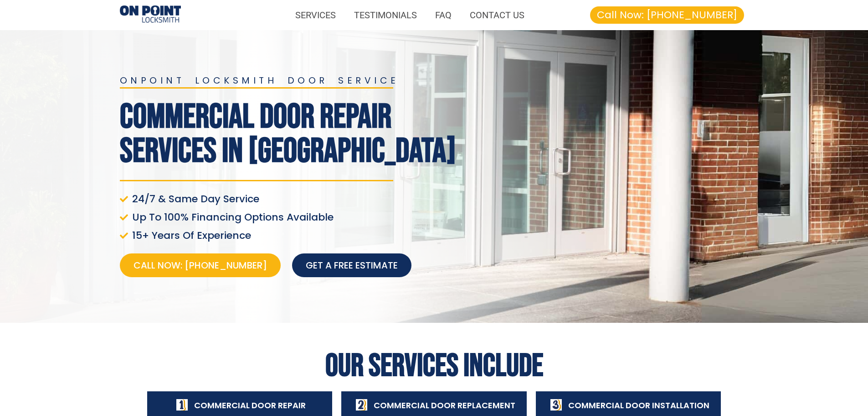 The height and width of the screenshot is (416, 868). What do you see at coordinates (232, 217) in the screenshot?
I see `span: Up To 100% Financing Options Available` at bounding box center [232, 217].